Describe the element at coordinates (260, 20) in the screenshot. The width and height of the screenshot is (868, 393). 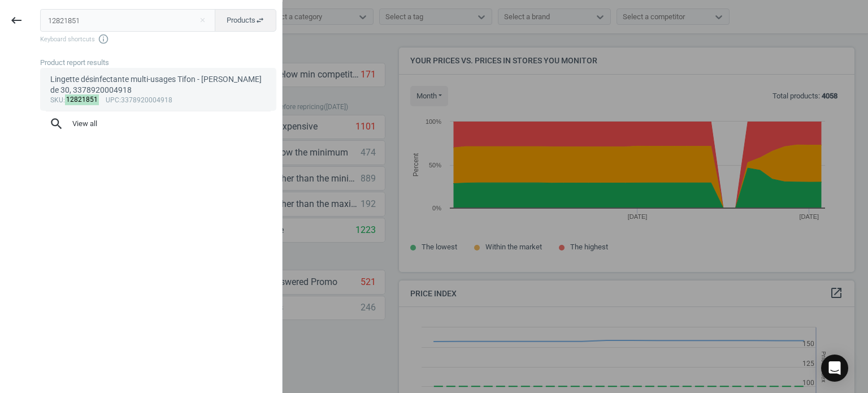
I see `i: swap_horiz` at that location.